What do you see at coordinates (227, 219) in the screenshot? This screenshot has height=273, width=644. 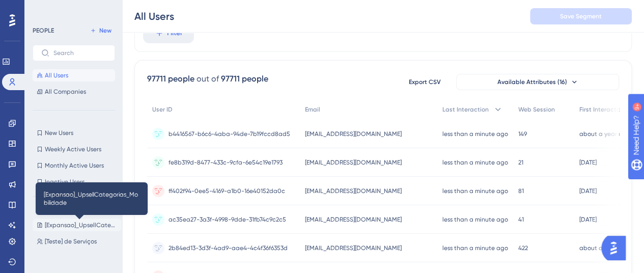 I see `span: ac35ea27-3a3f-4998-9dde-31fb74c9c2c5` at bounding box center [227, 219].